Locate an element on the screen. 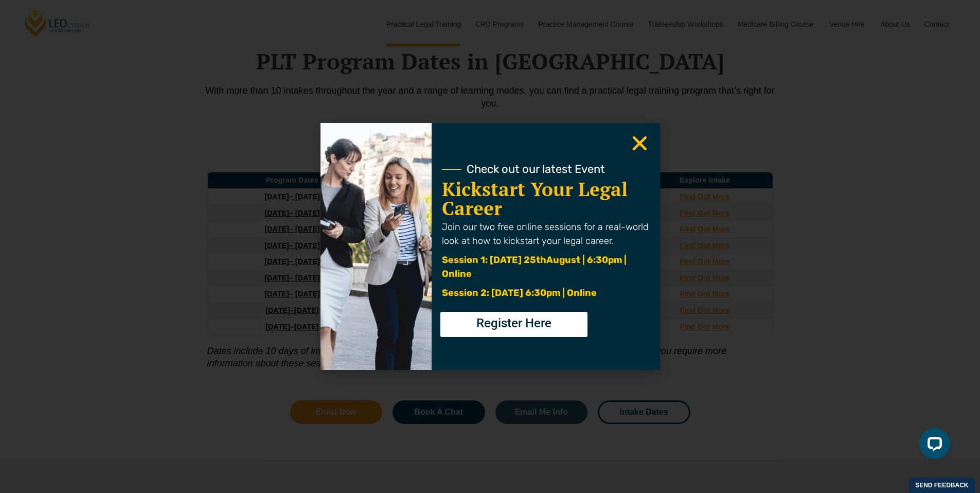 The image size is (980, 493). span: Check out our latest Event is located at coordinates (536, 169).